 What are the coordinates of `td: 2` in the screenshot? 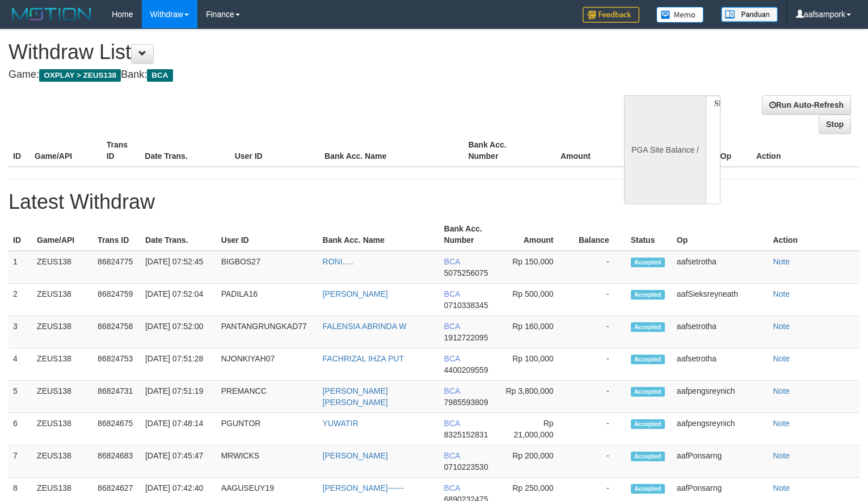 It's located at (21, 300).